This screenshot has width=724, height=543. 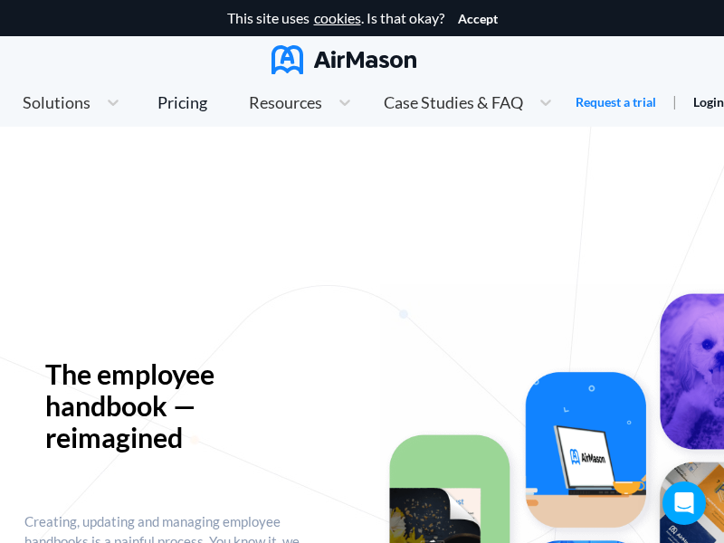 What do you see at coordinates (164, 405) in the screenshot?
I see `p: The employee handbook — reimagined` at bounding box center [164, 405].